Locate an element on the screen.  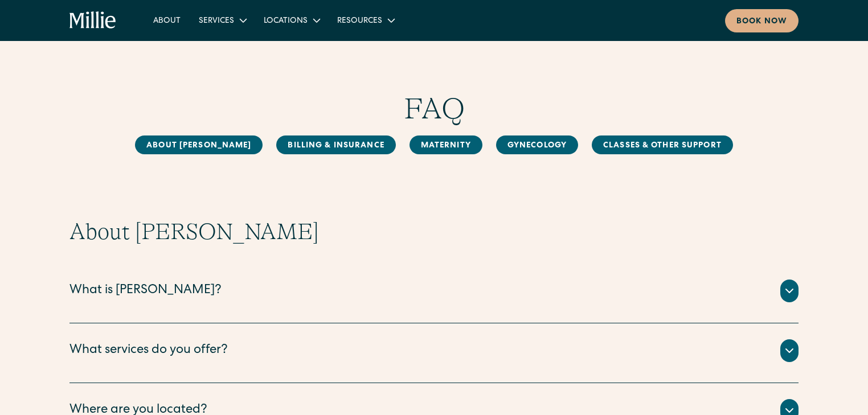
div: What services do you offer? is located at coordinates (149, 351).